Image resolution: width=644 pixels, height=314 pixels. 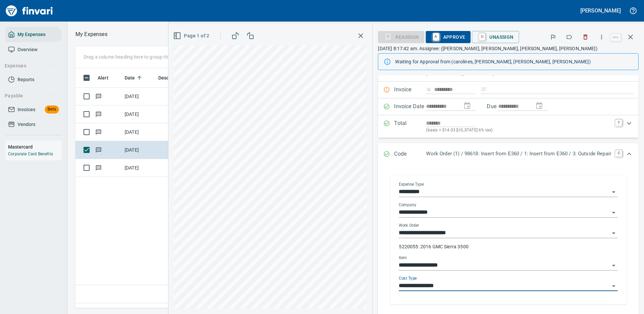 What do you see at coordinates (403, 258) in the screenshot?
I see `label: Item` at bounding box center [403, 258].